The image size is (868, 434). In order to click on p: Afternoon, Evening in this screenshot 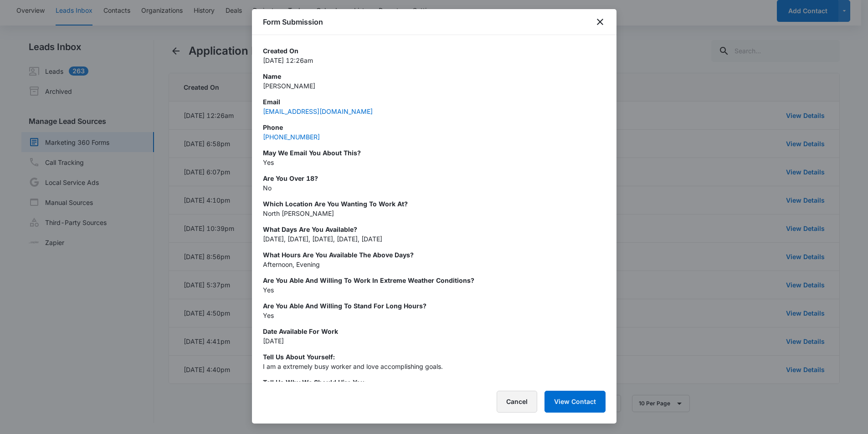, I will do `click(434, 264)`.